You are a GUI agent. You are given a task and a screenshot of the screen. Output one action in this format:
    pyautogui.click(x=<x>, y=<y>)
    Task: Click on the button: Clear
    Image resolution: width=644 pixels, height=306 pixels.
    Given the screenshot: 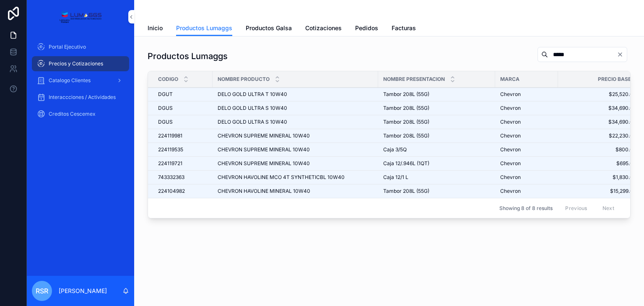 What is the action you would take?
    pyautogui.click(x=622, y=55)
    